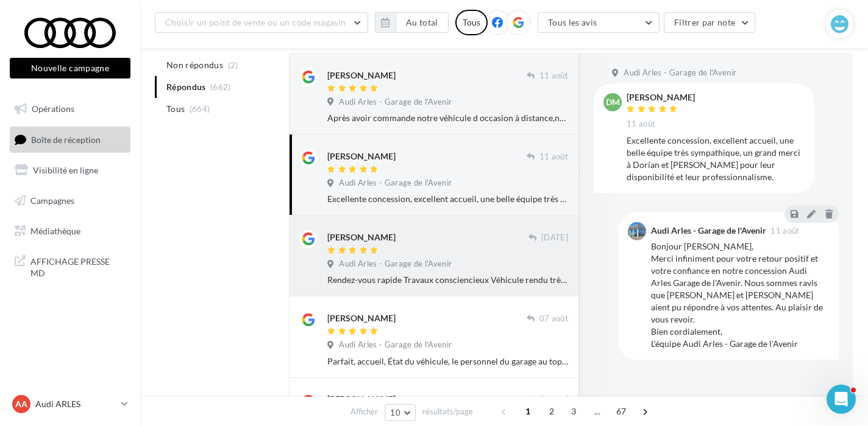 Image resolution: width=868 pixels, height=426 pixels. Describe the element at coordinates (70, 201) in the screenshot. I see `a: Campagnes` at that location.